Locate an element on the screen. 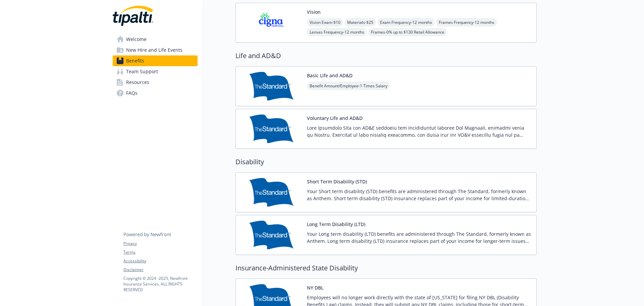 Image resolution: width=644 pixels, height=306 pixels. a: New Hire and Life Events is located at coordinates (155, 50).